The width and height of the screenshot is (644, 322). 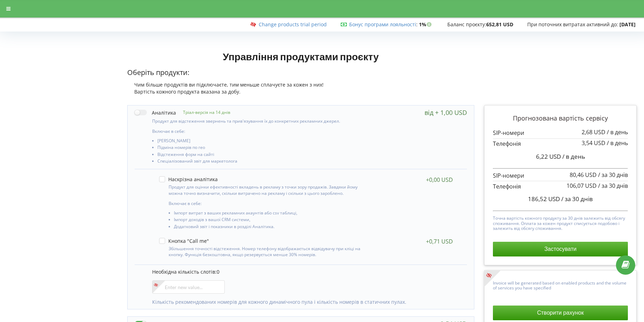 I want to click on h1: Управління продуктами проєкту, so click(x=301, y=56).